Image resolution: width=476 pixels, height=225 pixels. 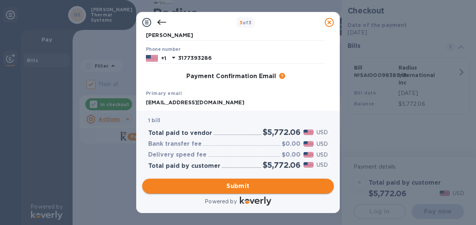 What do you see at coordinates (164, 93) in the screenshot?
I see `b: Primary email` at bounding box center [164, 93].